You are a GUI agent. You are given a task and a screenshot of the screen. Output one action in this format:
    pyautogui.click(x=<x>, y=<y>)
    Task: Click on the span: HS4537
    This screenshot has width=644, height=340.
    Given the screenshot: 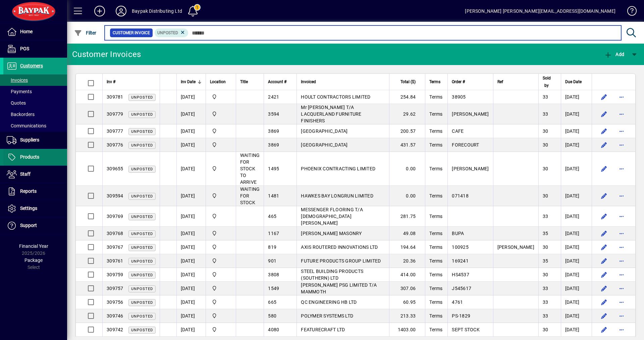 What is the action you would take?
    pyautogui.click(x=460, y=275)
    